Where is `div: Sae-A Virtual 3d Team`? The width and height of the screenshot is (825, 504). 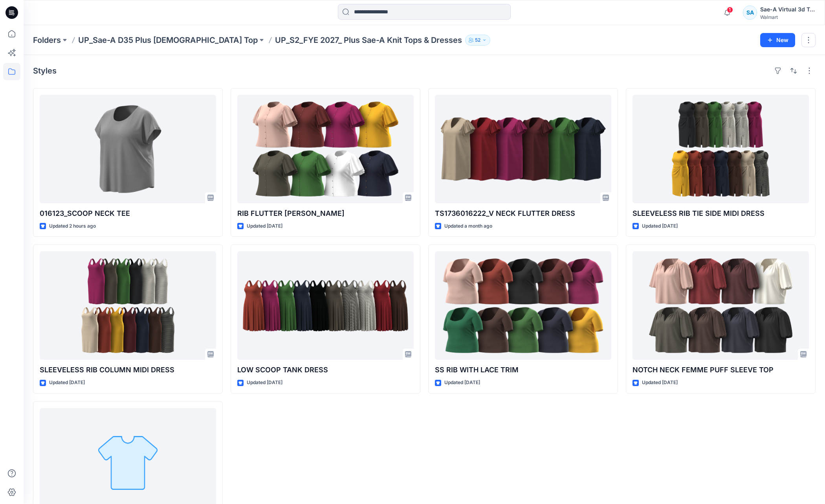
div: Sae-A Virtual 3d Team is located at coordinates (788, 9).